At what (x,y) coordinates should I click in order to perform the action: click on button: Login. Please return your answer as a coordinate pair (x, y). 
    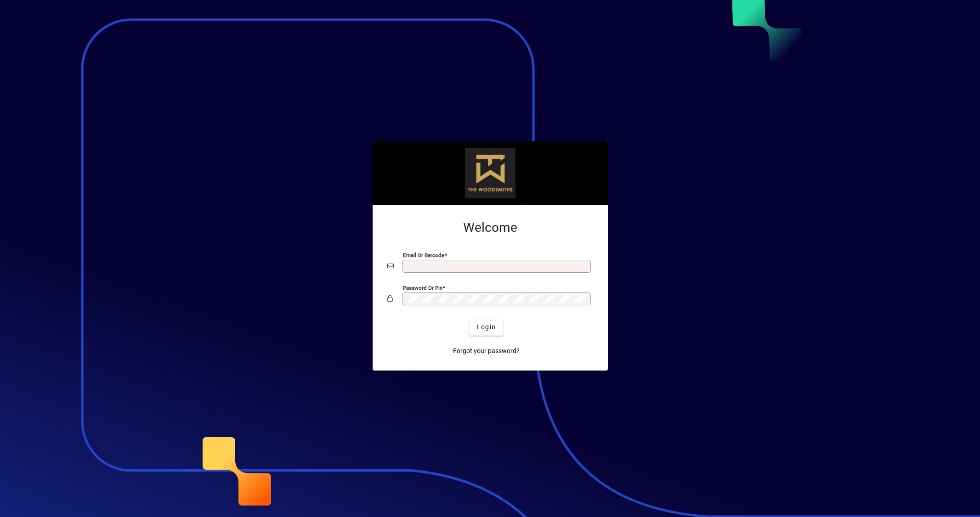
    Looking at the image, I should click on (486, 328).